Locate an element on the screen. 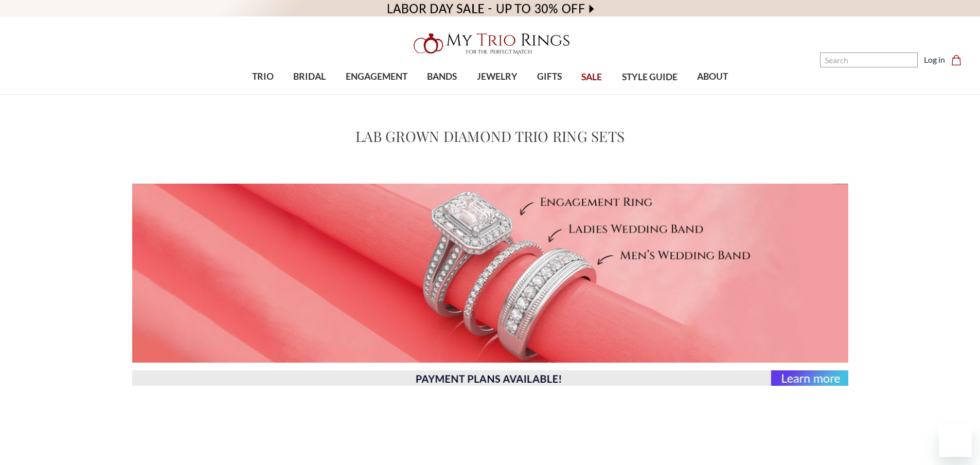  a: BRIDAL is located at coordinates (309, 77).